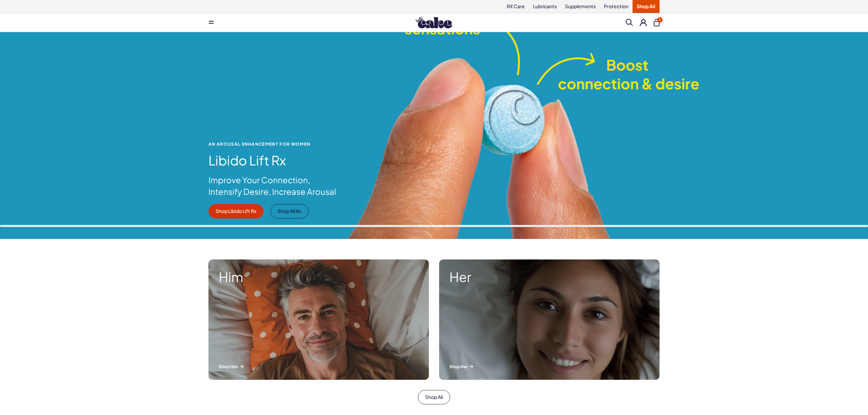 This screenshot has width=868, height=415. What do you see at coordinates (274, 185) in the screenshot?
I see `p: Improve Your Connection, Intensify Desire, Increase Arousal` at bounding box center [274, 185].